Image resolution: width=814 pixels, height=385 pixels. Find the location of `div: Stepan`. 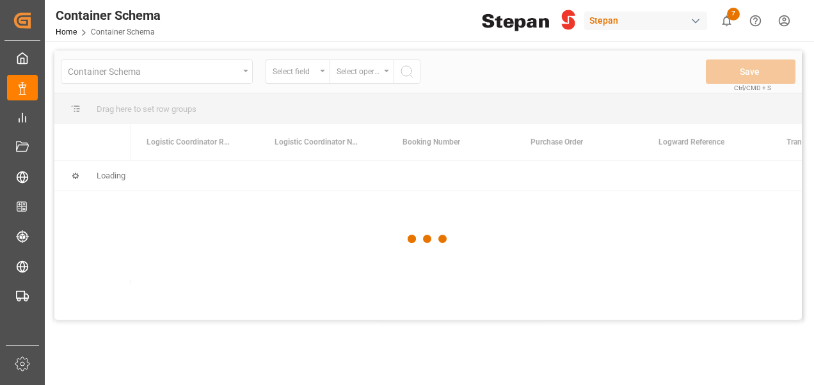

div: Stepan is located at coordinates (646, 20).